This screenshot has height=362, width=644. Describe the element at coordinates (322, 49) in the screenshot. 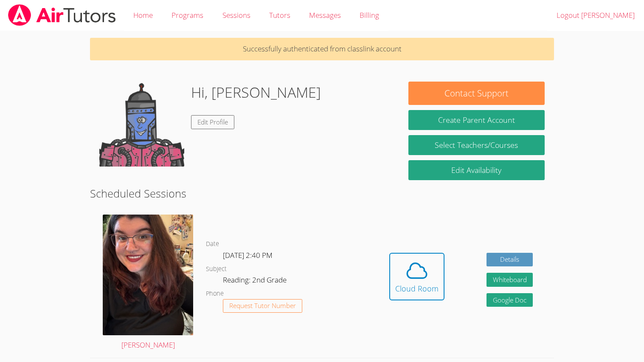

I see `p: Successfully authenticated from classlink account` at that location.